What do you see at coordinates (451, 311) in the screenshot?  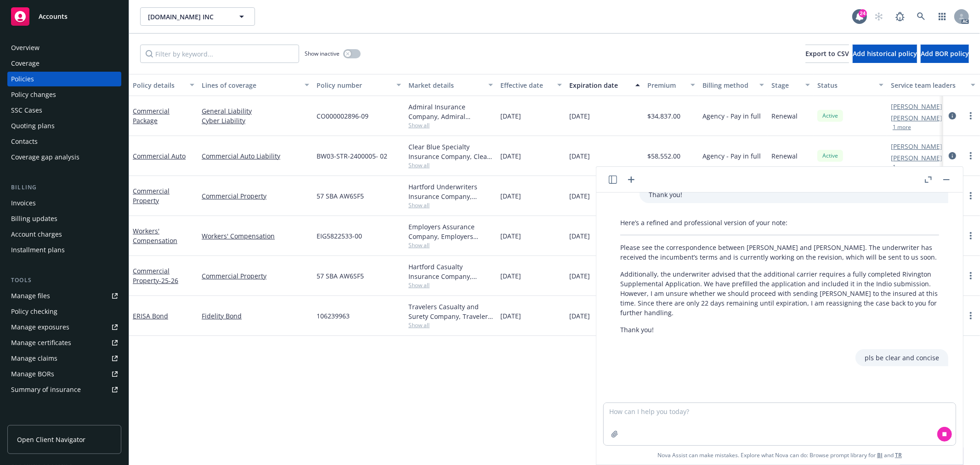 I see `div: Travelers Casualty and Surety Company, Travelers Insurance` at bounding box center [451, 311].